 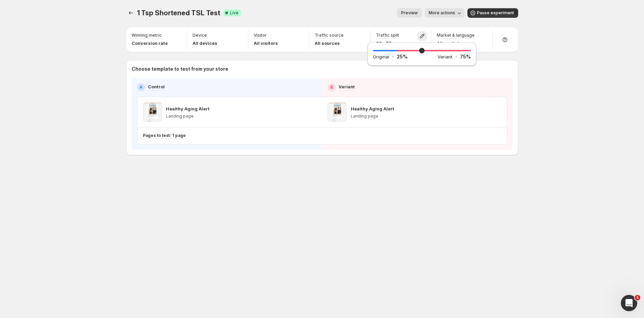 What do you see at coordinates (466, 57) in the screenshot?
I see `p: 75 %` at bounding box center [466, 57].